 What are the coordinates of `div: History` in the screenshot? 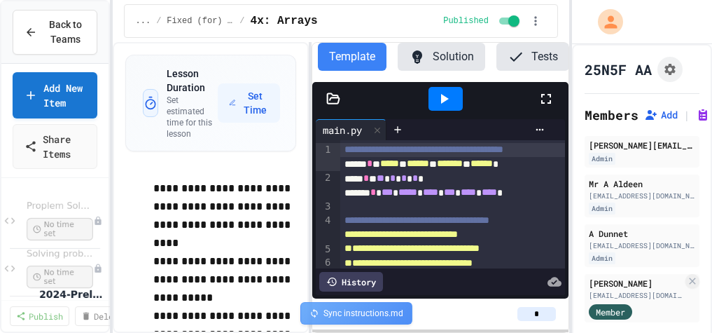 It's located at (351, 282).